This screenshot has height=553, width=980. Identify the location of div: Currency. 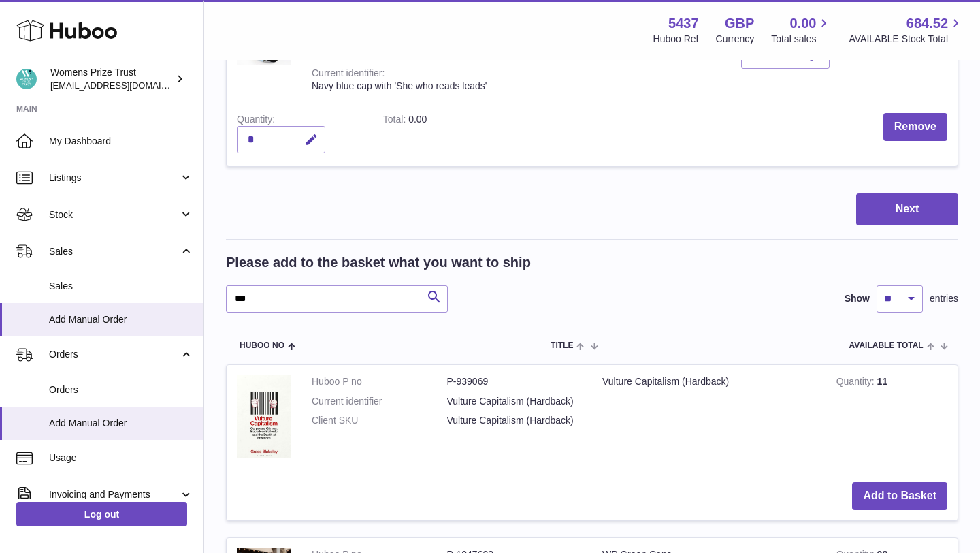
(735, 39).